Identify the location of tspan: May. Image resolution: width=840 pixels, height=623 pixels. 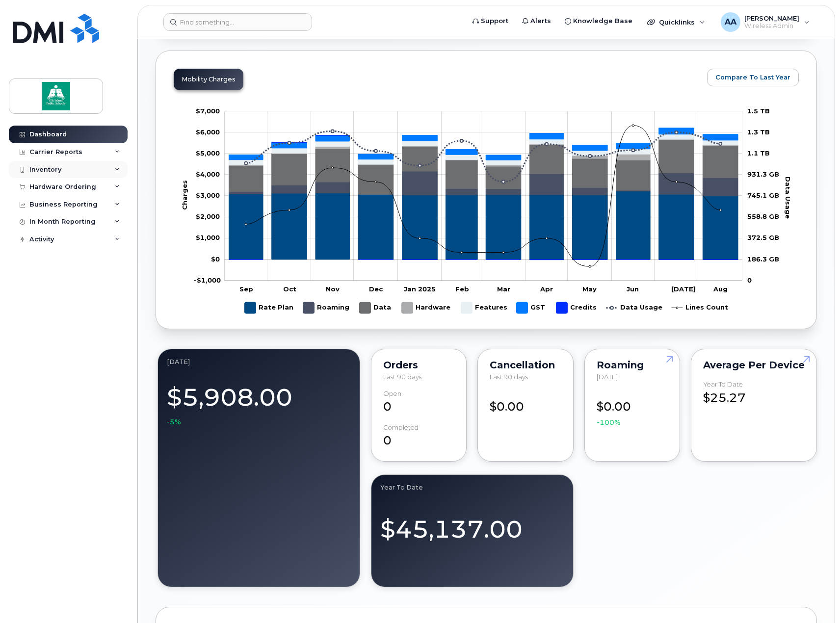
(589, 289).